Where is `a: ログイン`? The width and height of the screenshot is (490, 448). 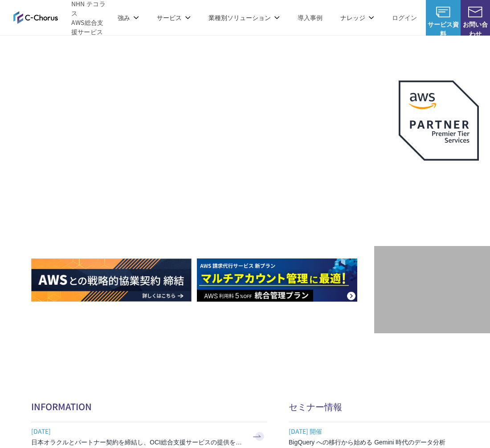
a: ログイン is located at coordinates (405, 17).